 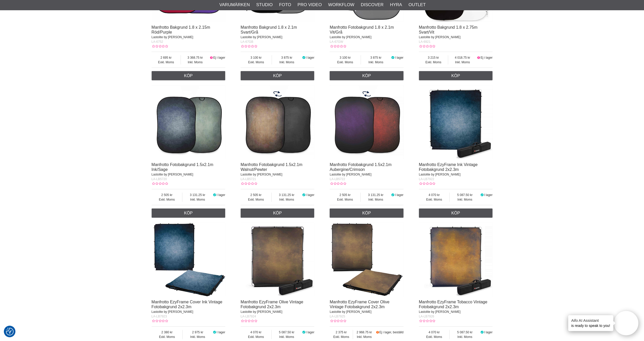 What do you see at coordinates (189, 123) in the screenshot?
I see `img: Manfrotto Fotobakgrund 1.5x2.1m Ink/Sage` at bounding box center [189, 123].